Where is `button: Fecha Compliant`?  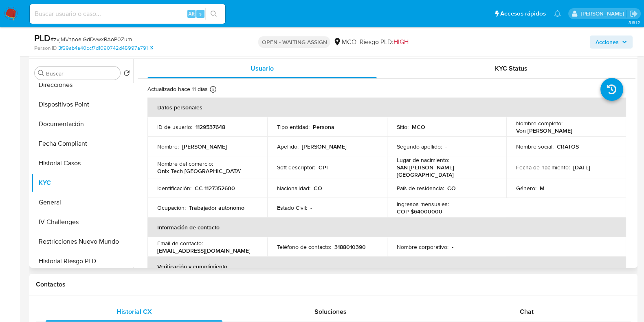
button: Fecha Compliant is located at coordinates (82, 144).